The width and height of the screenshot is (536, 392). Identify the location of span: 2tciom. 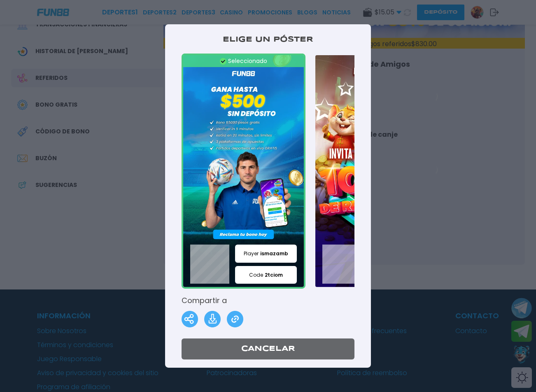
(274, 275).